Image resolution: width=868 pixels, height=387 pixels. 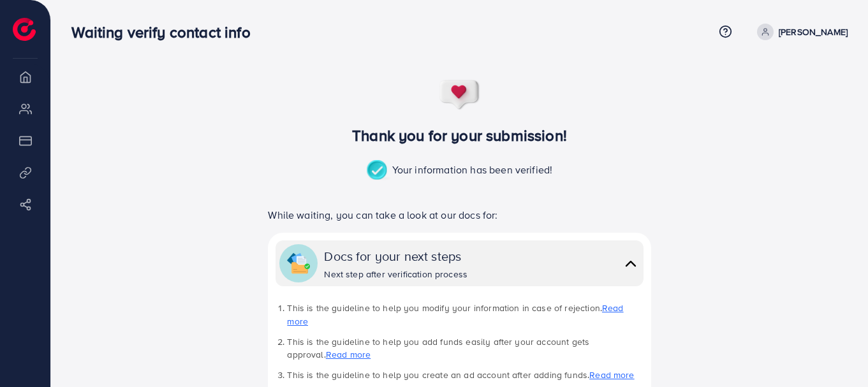 I want to click on h3: Waiting verify contact info, so click(x=166, y=32).